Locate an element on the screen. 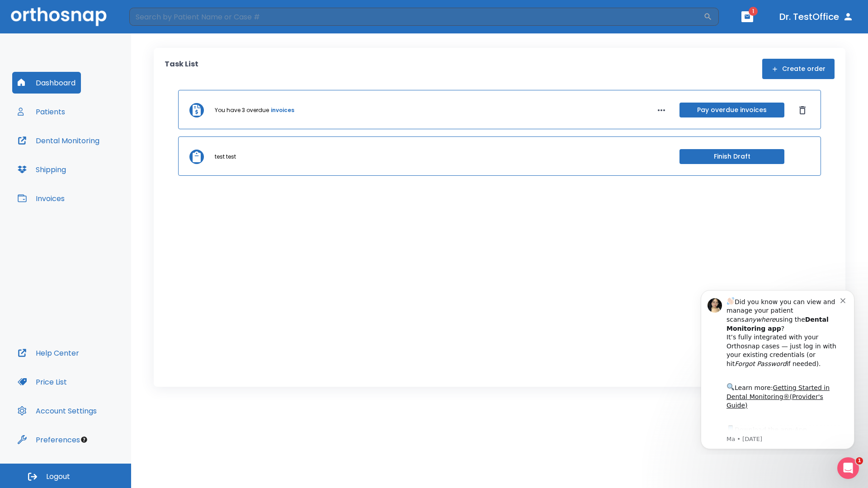 The height and width of the screenshot is (488, 868). i: Forgot Password is located at coordinates (73, 81).